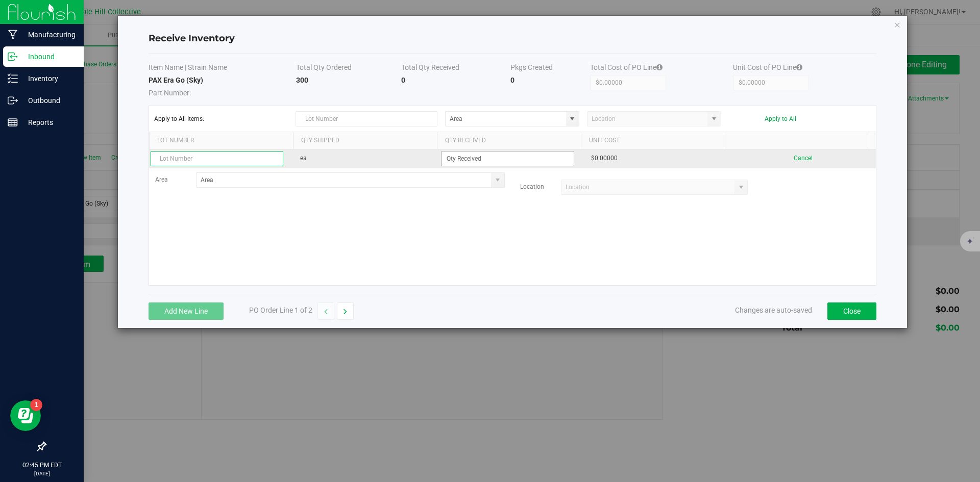 The width and height of the screenshot is (980, 482). Describe the element at coordinates (13, 101) in the screenshot. I see `inline-svg: Outbound` at that location.